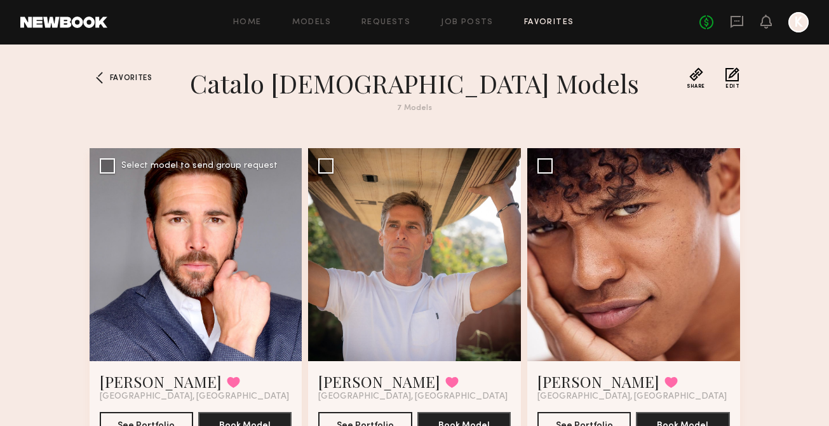  Describe the element at coordinates (696, 78) in the screenshot. I see `button: Share` at that location.